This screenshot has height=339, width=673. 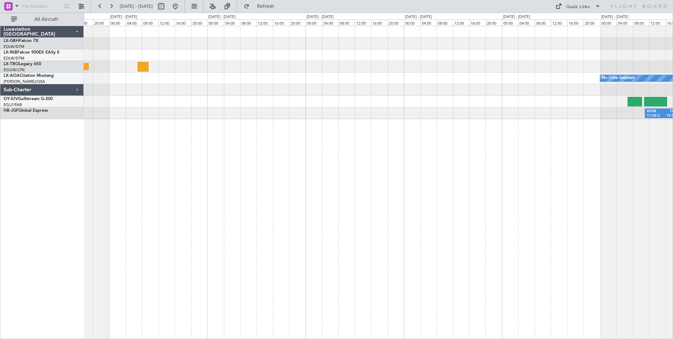 What do you see at coordinates (266, 6) in the screenshot?
I see `span: Refresh` at bounding box center [266, 6].